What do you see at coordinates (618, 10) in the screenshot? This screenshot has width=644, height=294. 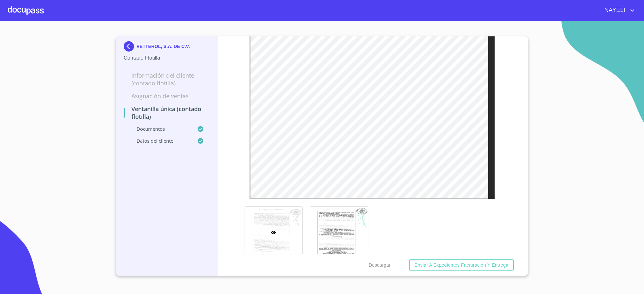 I see `button: account of current user` at bounding box center [618, 10].